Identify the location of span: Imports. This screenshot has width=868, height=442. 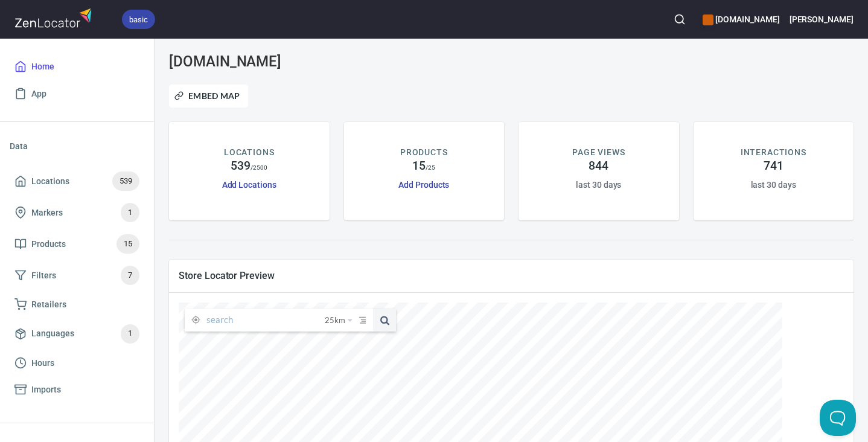
(46, 389).